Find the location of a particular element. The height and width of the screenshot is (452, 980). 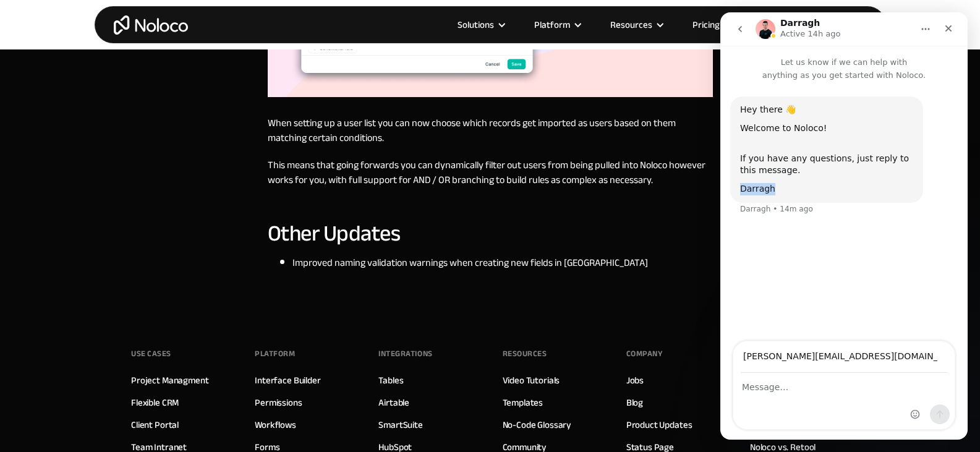

div: Hey there 👋 is located at coordinates (106, 97).